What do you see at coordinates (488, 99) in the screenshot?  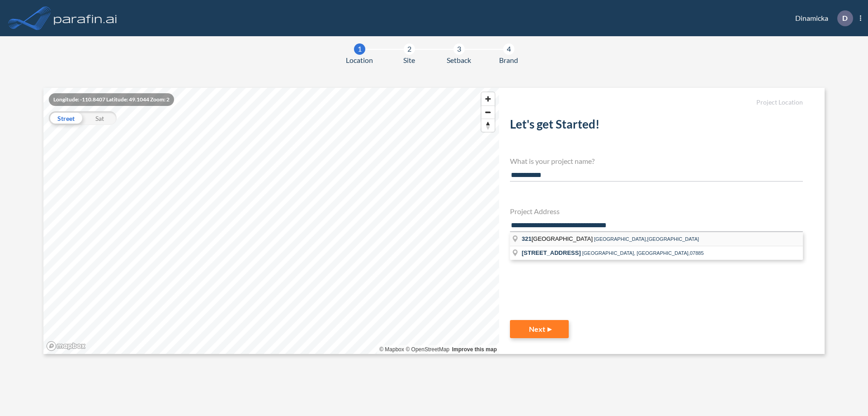 I see `span: Zoom in` at bounding box center [488, 99].